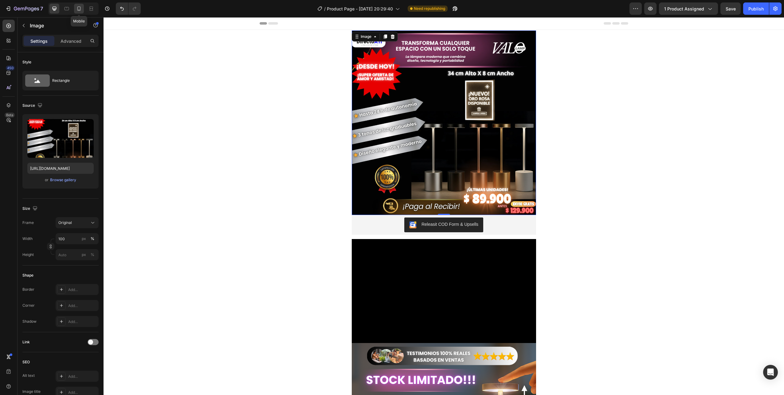 The height and width of the screenshot is (395, 784). Describe the element at coordinates (756, 9) in the screenshot. I see `button: Publish` at that location.